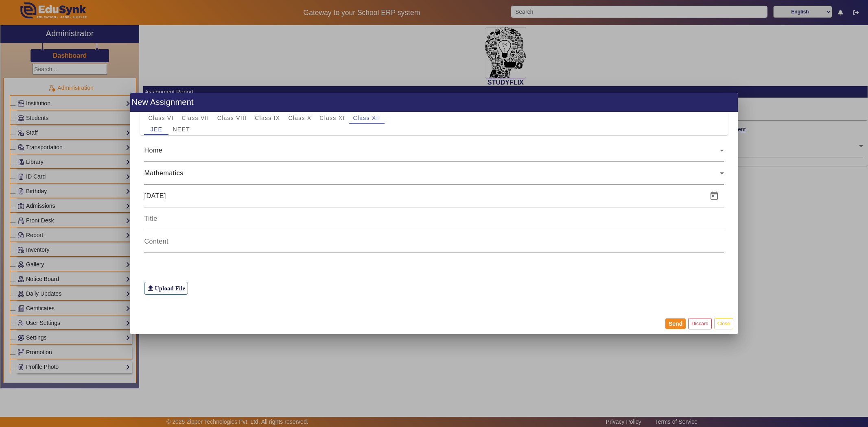 Image resolution: width=868 pixels, height=427 pixels. I want to click on label: Upload File, so click(166, 288).